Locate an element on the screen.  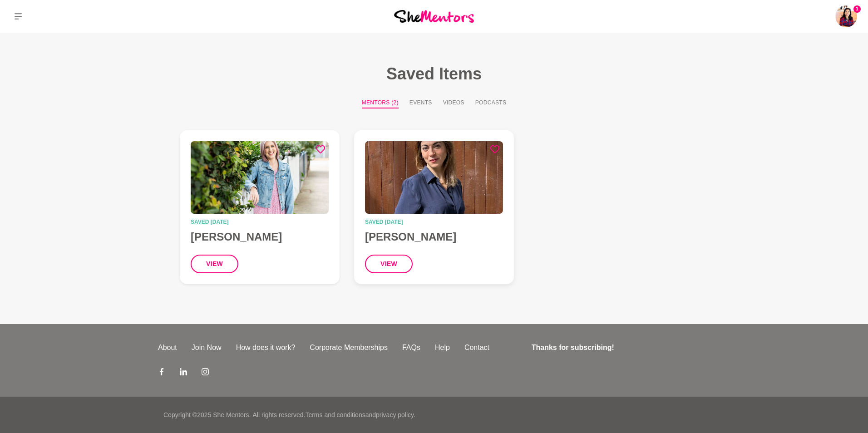
h1: Saved Items is located at coordinates (434, 73).